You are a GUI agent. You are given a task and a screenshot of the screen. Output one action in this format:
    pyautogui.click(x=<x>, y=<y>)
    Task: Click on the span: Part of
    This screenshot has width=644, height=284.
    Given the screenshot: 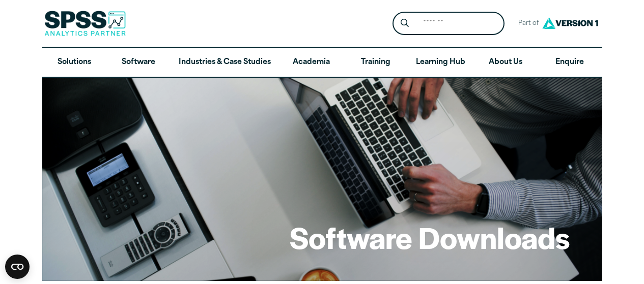 What is the action you would take?
    pyautogui.click(x=526, y=24)
    